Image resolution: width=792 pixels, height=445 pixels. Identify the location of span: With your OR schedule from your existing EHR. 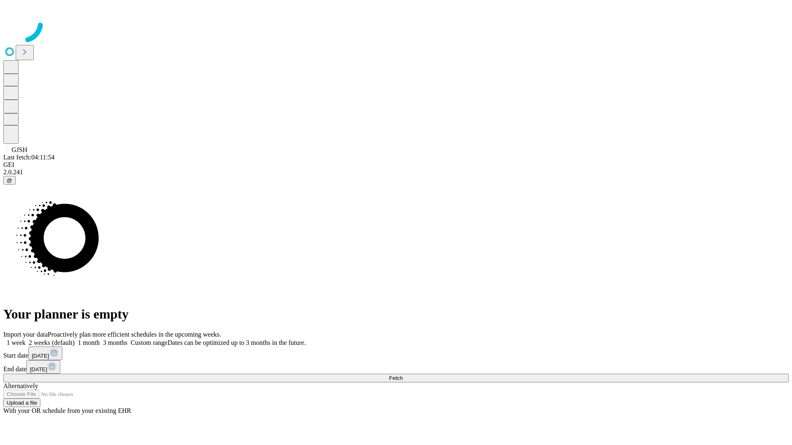
(67, 411).